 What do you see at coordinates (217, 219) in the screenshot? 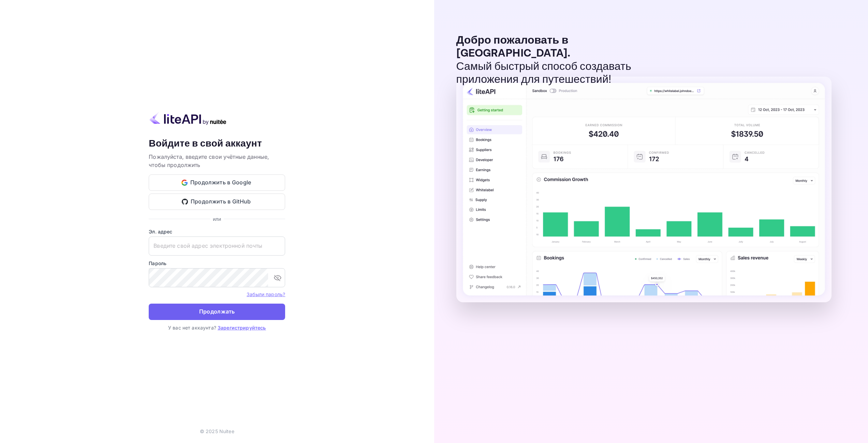
I see `ya-tr-span: или` at bounding box center [217, 219].